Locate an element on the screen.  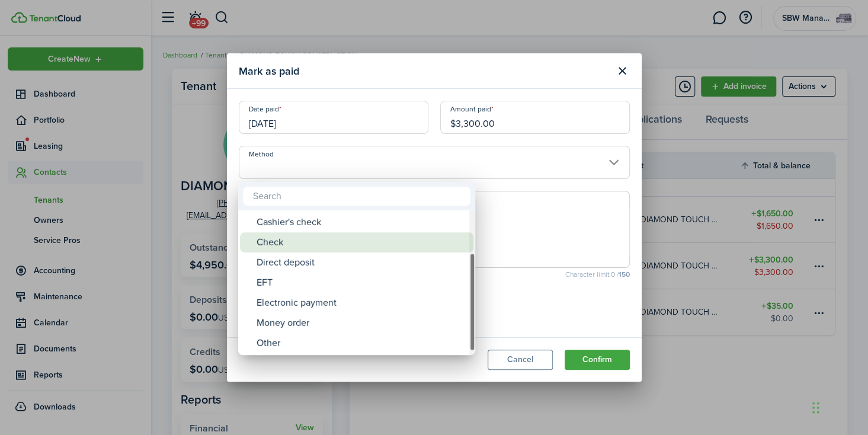
div: EFT is located at coordinates (361, 283).